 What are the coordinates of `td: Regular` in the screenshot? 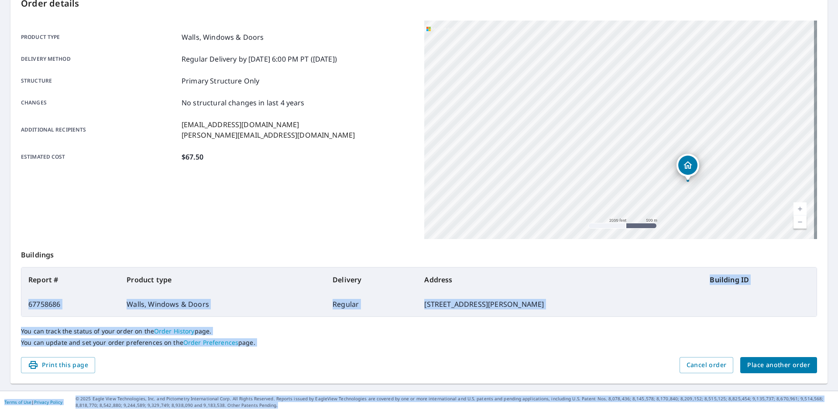 It's located at (372, 304).